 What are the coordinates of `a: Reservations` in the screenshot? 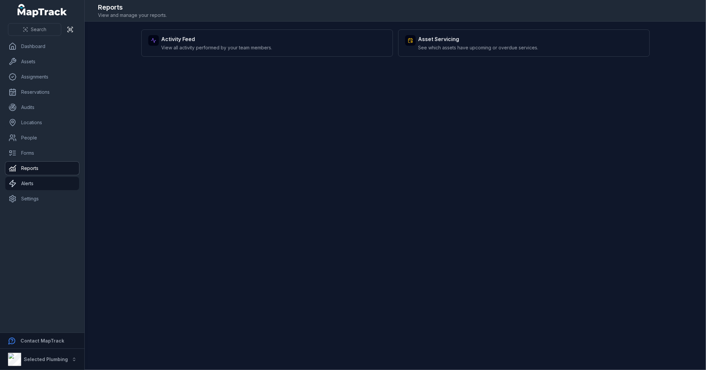 It's located at (42, 92).